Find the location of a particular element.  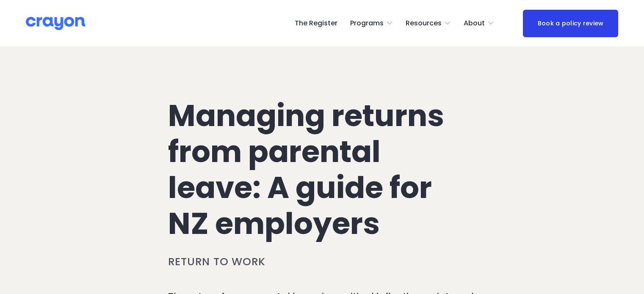

span: About is located at coordinates (474, 23).